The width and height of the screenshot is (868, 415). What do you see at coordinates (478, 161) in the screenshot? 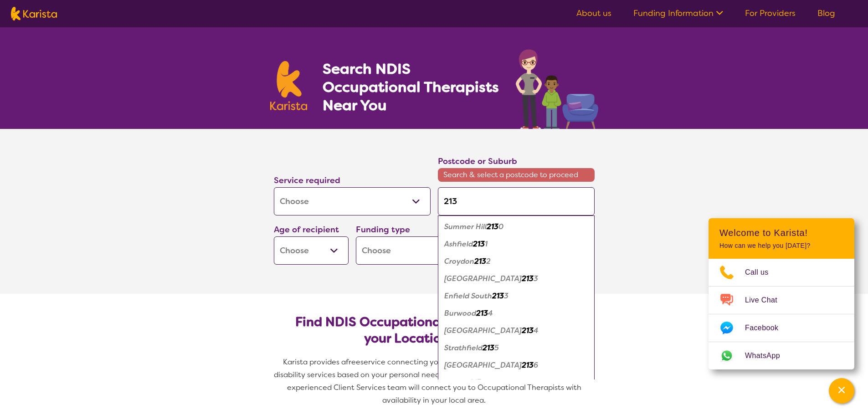
I see `label: Postcode or Suburb` at bounding box center [478, 161].